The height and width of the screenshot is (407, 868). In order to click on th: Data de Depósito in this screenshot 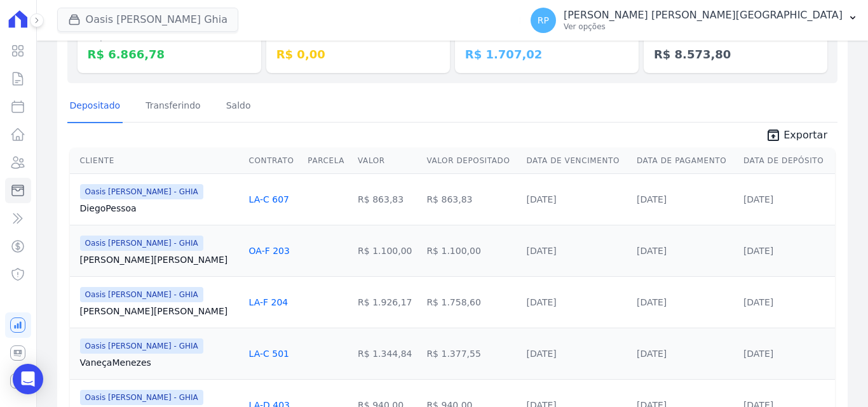, I will do `click(787, 160)`.